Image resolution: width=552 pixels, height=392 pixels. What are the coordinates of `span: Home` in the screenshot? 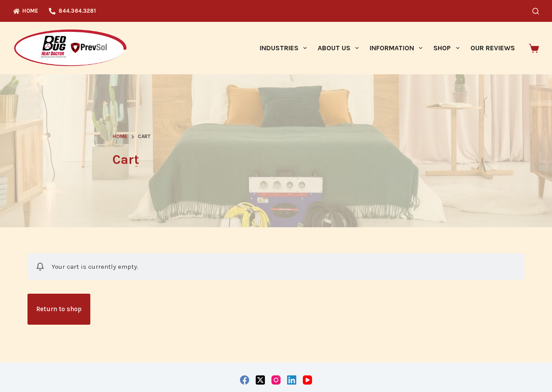 It's located at (120, 136).